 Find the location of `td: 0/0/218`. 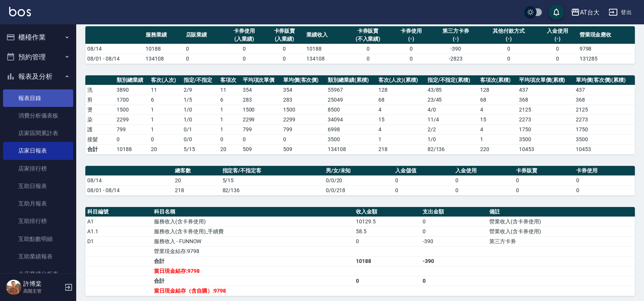

td: 0/0/218 is located at coordinates (359, 190).